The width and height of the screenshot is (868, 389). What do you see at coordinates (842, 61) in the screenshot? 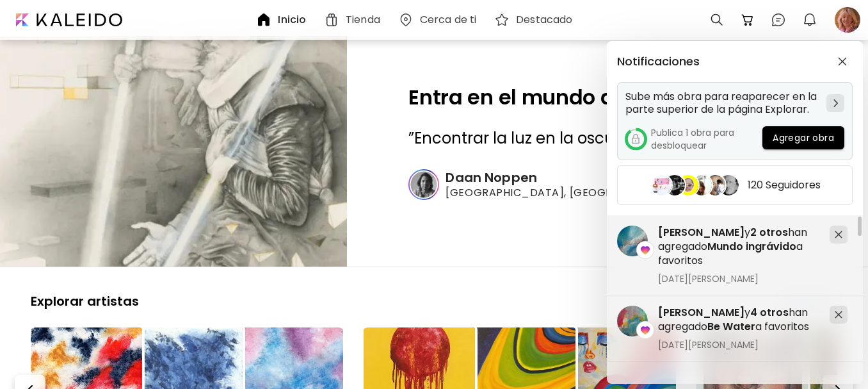
I see `button: closeButton` at bounding box center [842, 61].